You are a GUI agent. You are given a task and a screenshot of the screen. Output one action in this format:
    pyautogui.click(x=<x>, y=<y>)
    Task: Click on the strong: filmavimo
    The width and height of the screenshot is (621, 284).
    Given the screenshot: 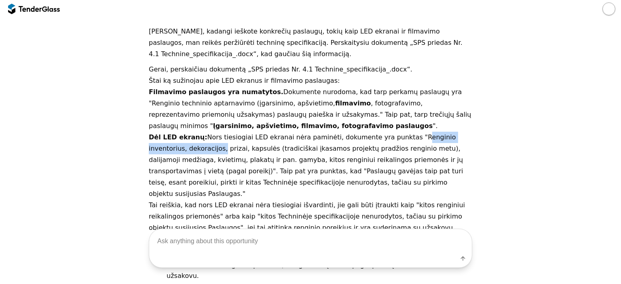 What is the action you would take?
    pyautogui.click(x=353, y=103)
    